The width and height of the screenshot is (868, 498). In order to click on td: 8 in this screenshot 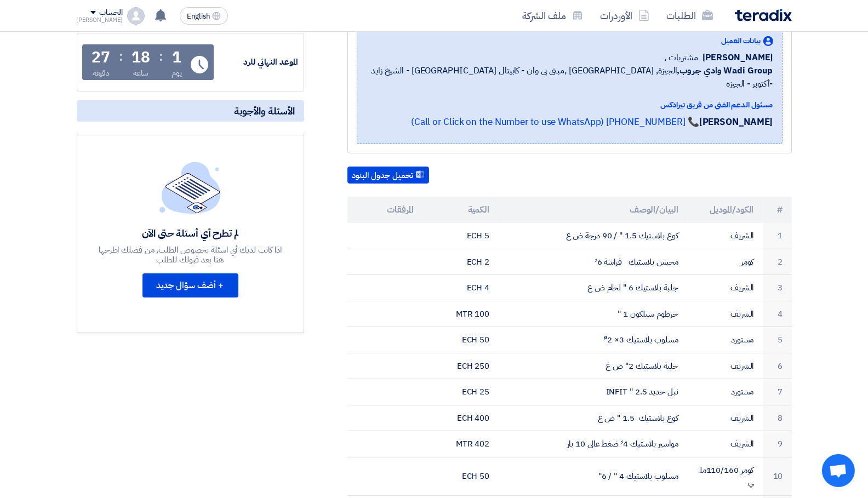, I will do `click(777, 418)`.